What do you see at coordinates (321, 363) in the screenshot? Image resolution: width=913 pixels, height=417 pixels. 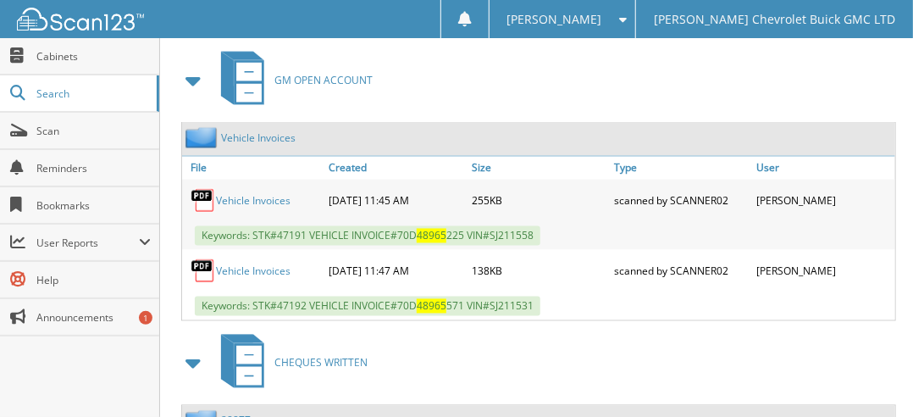 I see `span: CHEQUES WRITTEN` at bounding box center [321, 363].